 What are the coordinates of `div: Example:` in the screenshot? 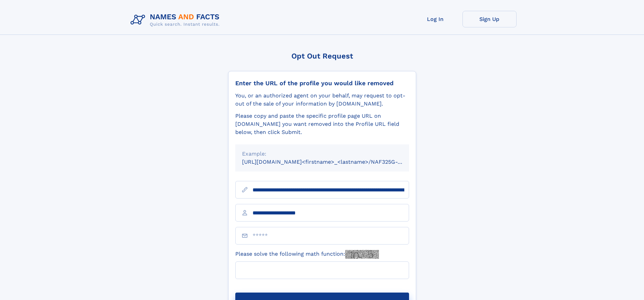 It's located at (322, 154).